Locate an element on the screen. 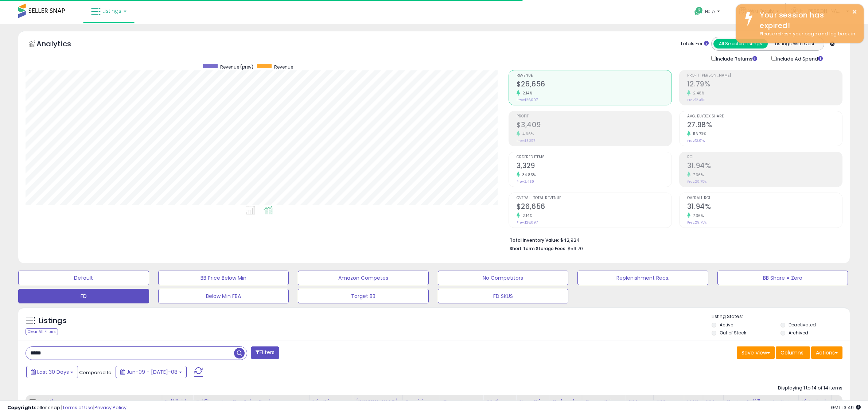 The width and height of the screenshot is (868, 415). span: Columns is located at coordinates (792, 353).